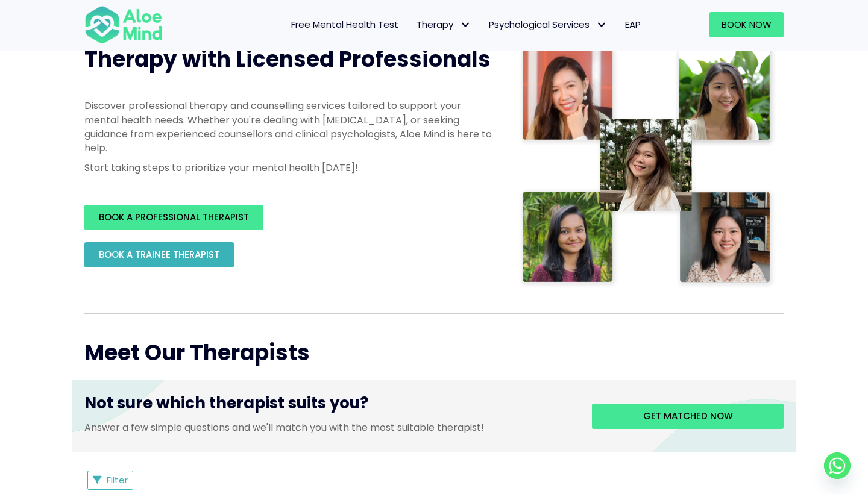  I want to click on span: Free Mental Health Test, so click(344, 24).